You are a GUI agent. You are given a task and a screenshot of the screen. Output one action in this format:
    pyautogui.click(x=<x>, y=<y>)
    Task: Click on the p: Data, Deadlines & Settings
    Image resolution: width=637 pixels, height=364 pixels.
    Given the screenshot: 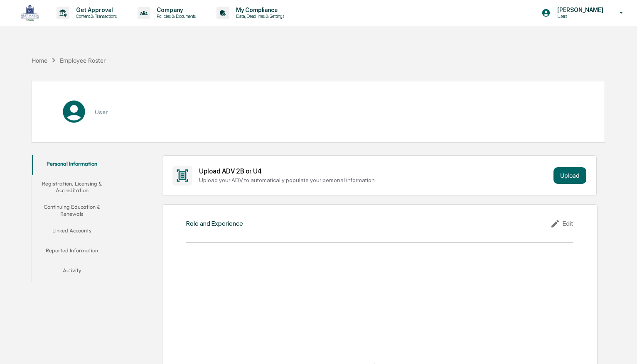 What is the action you would take?
    pyautogui.click(x=259, y=16)
    